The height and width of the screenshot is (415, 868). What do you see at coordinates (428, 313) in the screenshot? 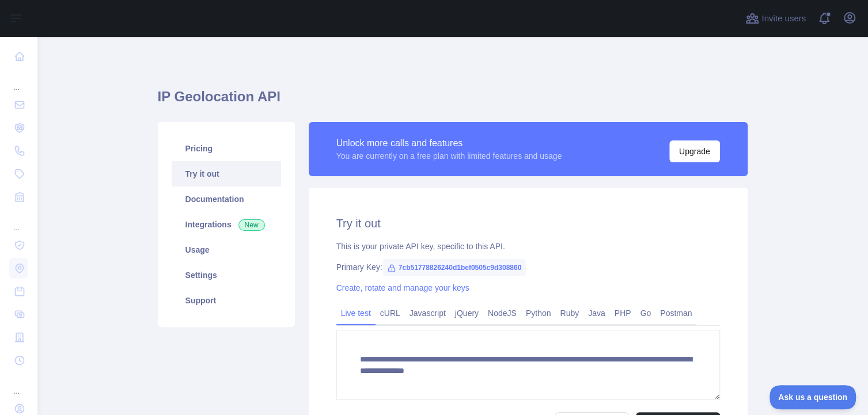
I see `a: Javascript` at bounding box center [428, 313].